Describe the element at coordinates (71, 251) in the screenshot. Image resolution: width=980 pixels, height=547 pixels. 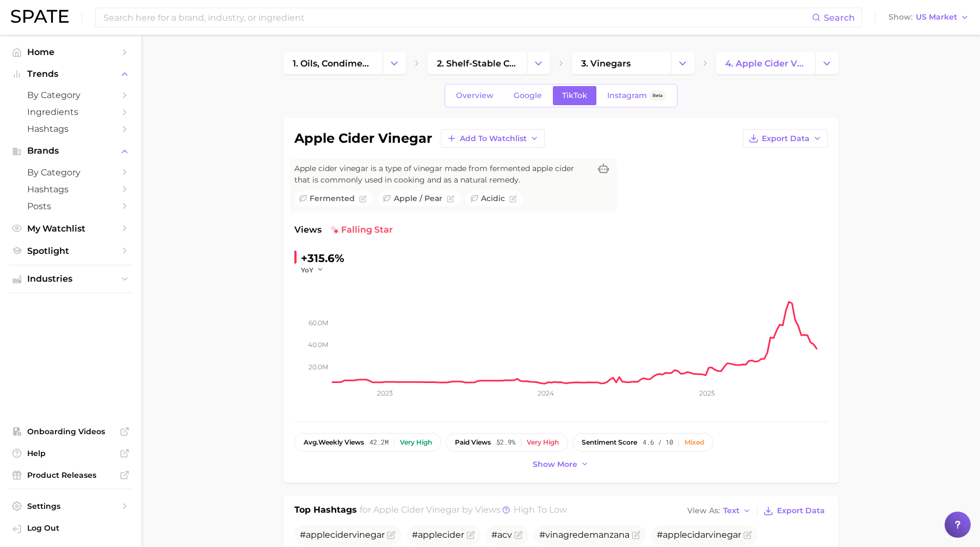
I see `a: Spotlight` at that location.